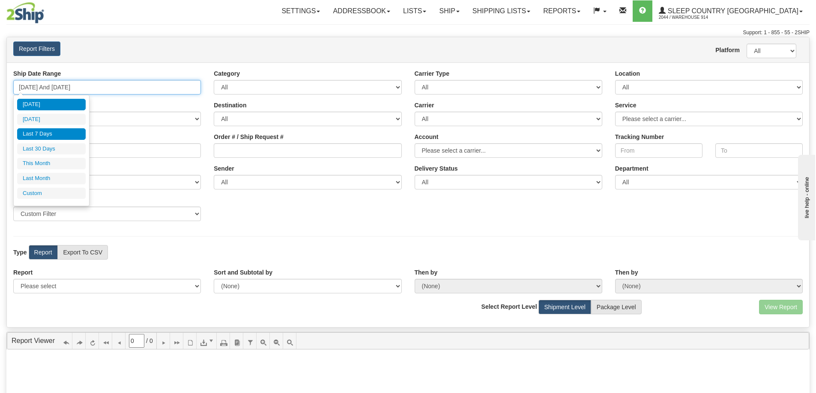 The width and height of the screenshot is (816, 393). Describe the element at coordinates (51, 134) in the screenshot. I see `li: Last 7 Days` at that location.